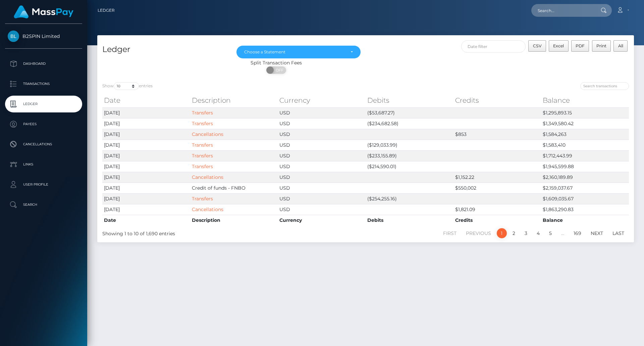  I want to click on button: CSV, so click(537, 46).